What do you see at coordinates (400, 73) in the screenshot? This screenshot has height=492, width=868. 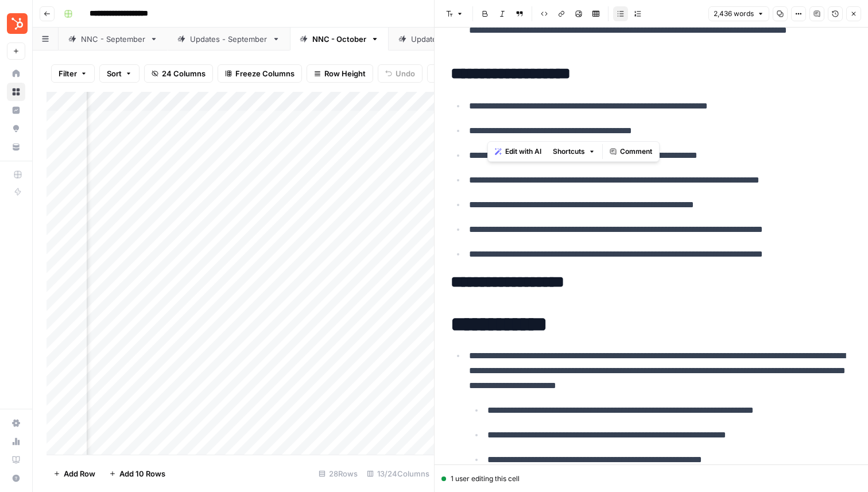 I see `button: Undo` at bounding box center [400, 73].